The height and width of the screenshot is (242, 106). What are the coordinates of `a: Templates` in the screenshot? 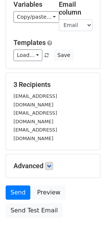 It's located at (30, 42).